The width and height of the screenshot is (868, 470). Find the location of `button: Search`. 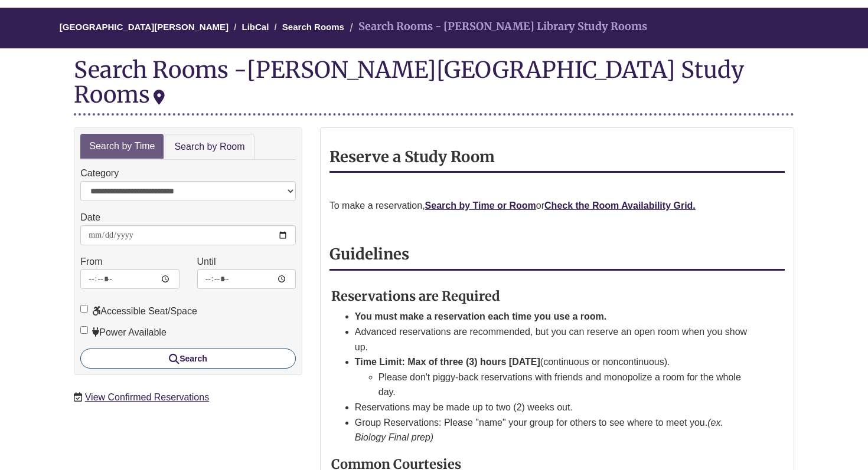

button: Search is located at coordinates (188, 359).